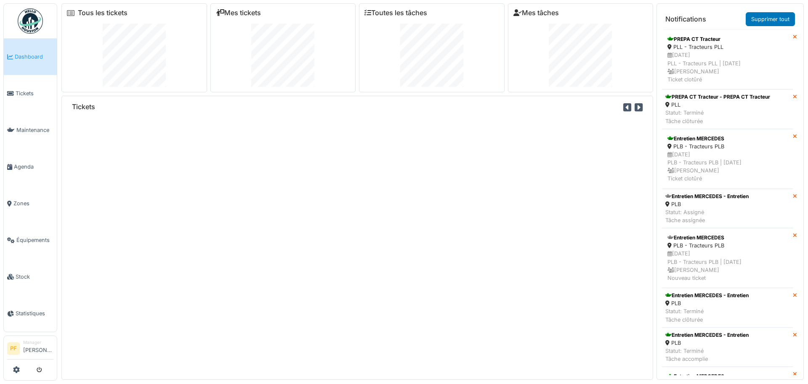 The width and height of the screenshot is (808, 384). What do you see at coordinates (35, 276) in the screenshot?
I see `span: Stock` at bounding box center [35, 276].